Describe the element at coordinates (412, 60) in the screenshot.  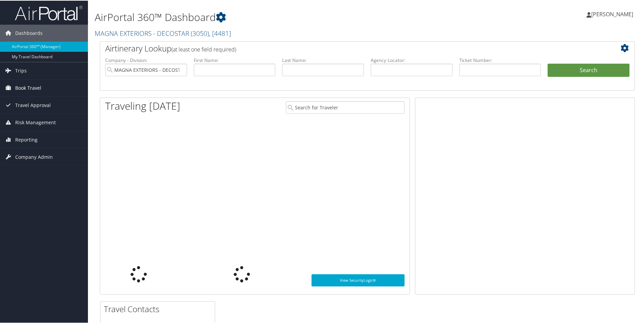
I see `label: Agency Locator:` at that location.